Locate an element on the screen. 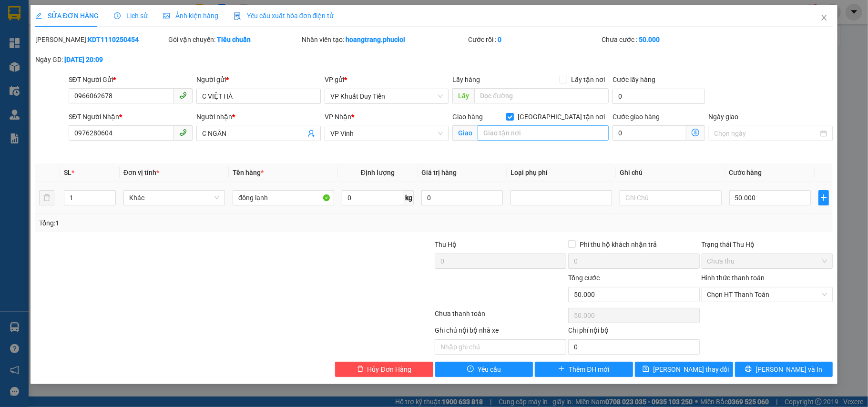  label: Cước giao hàng is located at coordinates (636, 117).